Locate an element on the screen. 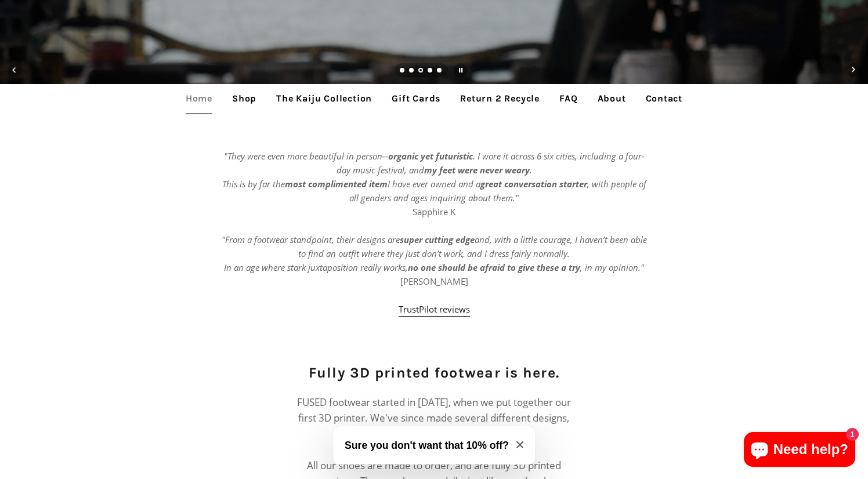 The image size is (868, 479). button: Previous slide is located at coordinates (14, 70).